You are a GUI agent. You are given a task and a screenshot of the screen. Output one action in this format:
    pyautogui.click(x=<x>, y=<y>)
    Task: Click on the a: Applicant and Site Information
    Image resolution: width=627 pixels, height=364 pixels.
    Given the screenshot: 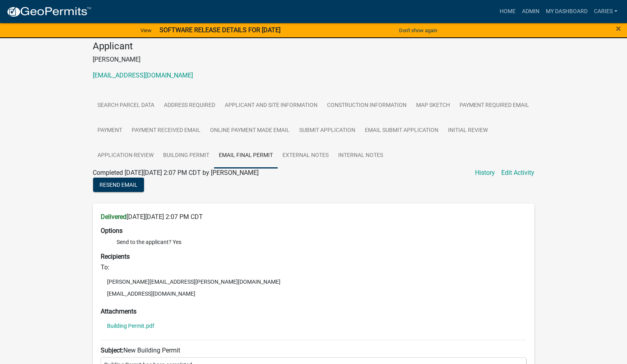 What is the action you would take?
    pyautogui.click(x=271, y=106)
    